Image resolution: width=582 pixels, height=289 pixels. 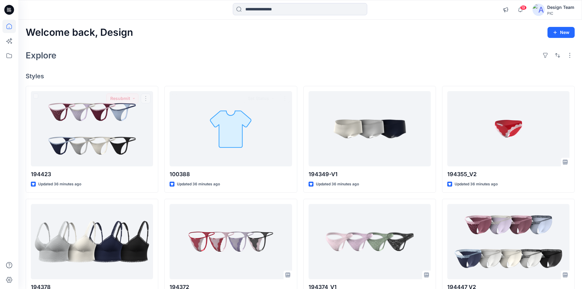 What do you see at coordinates (561, 7) in the screenshot?
I see `div: Design Team` at bounding box center [561, 7].